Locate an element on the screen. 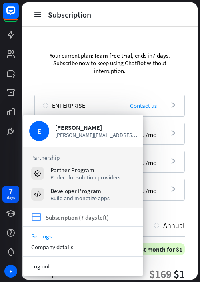  div: Your current plan: , ends in . Subscribe now to keep using ChatBot without interruption. is located at coordinates (110, 63).